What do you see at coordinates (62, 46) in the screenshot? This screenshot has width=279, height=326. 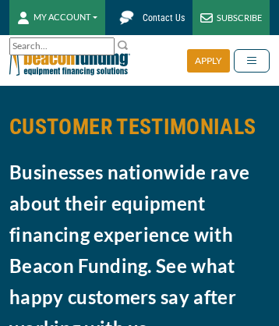 I see `input: Search` at bounding box center [62, 46].